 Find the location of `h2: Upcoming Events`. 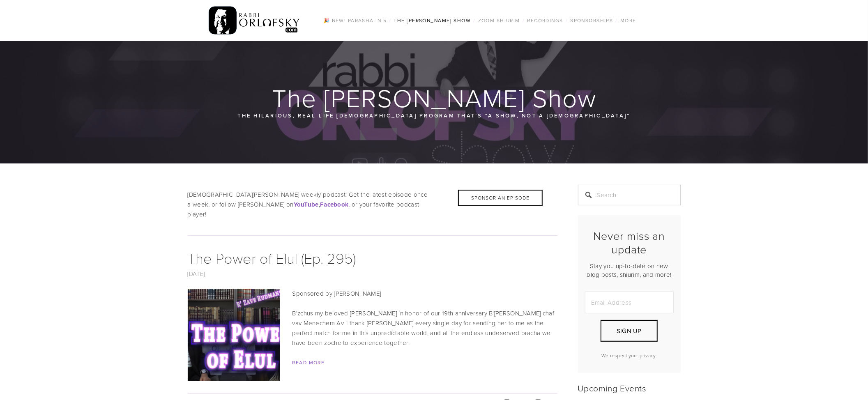

h2: Upcoming Events is located at coordinates (629, 387).